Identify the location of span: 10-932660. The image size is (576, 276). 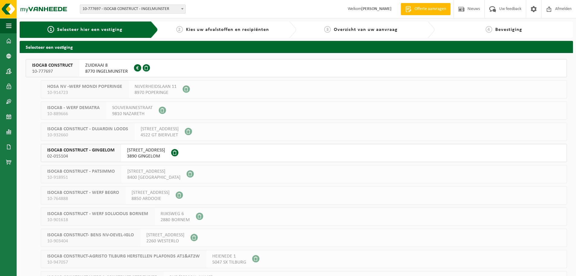
(88, 135).